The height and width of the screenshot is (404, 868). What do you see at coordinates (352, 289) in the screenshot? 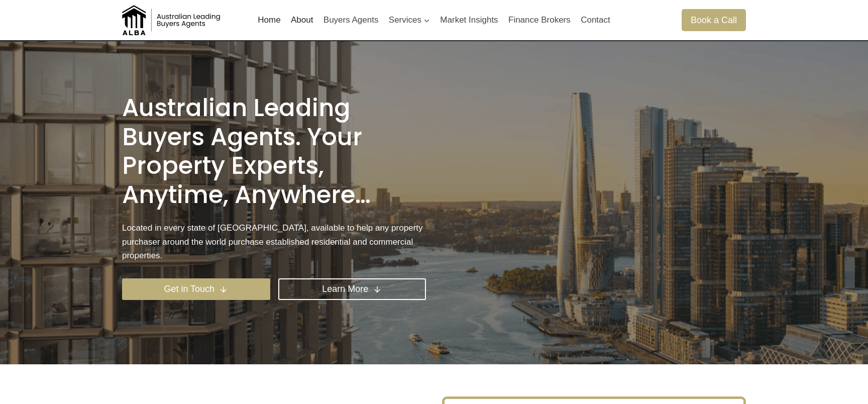
I see `a: Learn More` at bounding box center [352, 289].